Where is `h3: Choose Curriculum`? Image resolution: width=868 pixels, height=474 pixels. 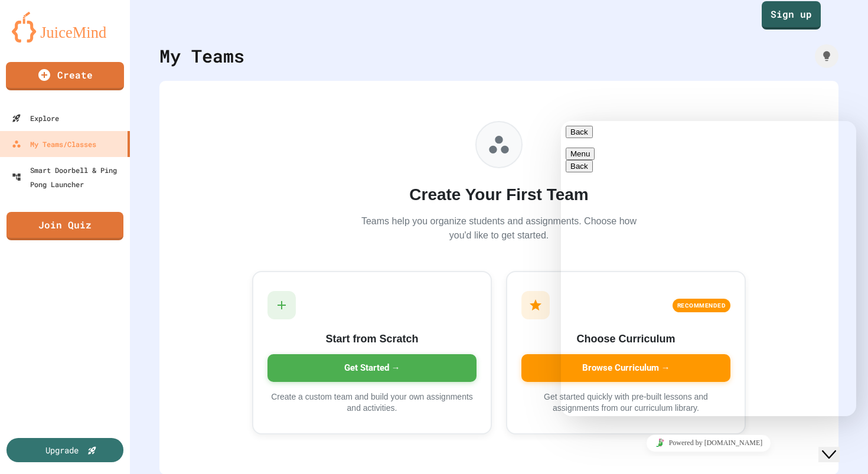 h3: Choose Curriculum is located at coordinates (626, 339).